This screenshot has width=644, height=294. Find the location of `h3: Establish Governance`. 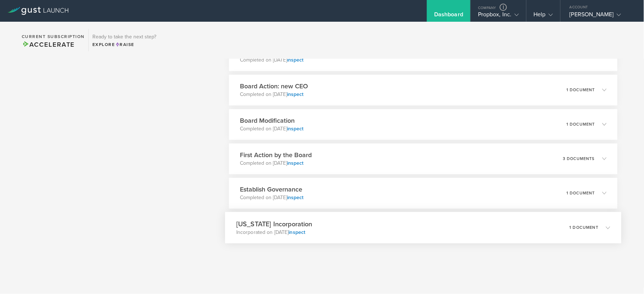

h3: Establish Governance is located at coordinates (272, 190).